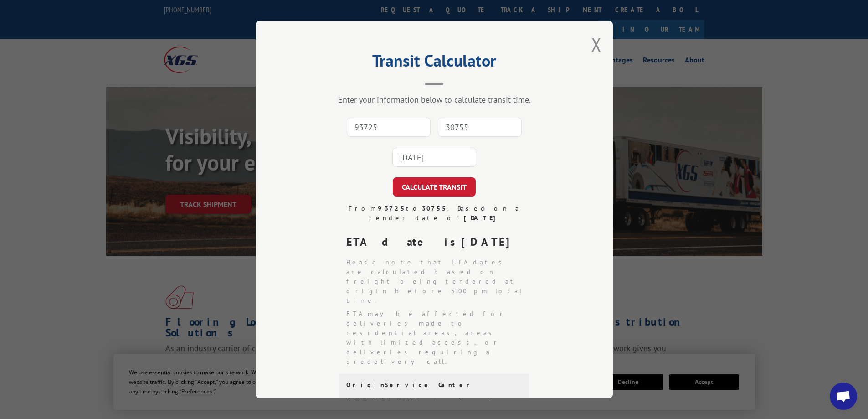 This screenshot has height=419, width=868. Describe the element at coordinates (438, 242) in the screenshot. I see `div: ETA date is` at that location.